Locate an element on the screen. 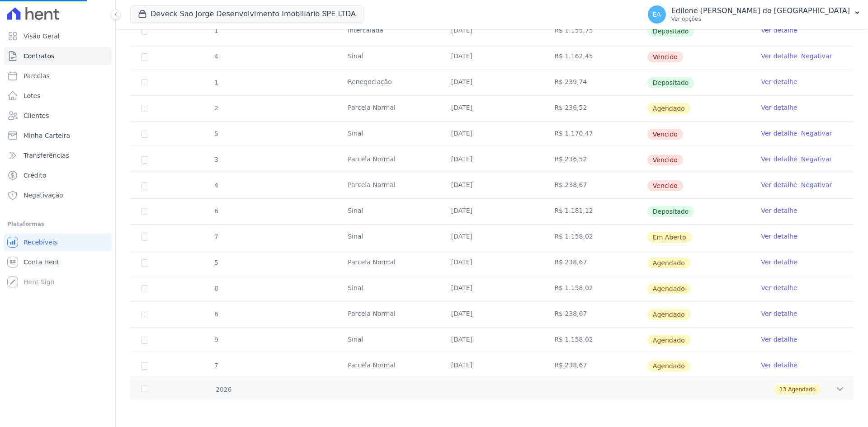 This screenshot has height=427, width=868. span: 3 is located at coordinates (215, 160).